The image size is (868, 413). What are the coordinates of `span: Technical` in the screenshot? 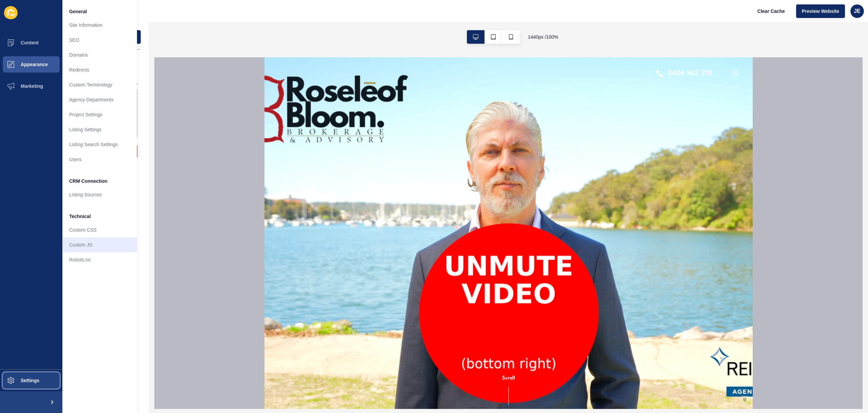 It's located at (80, 216).